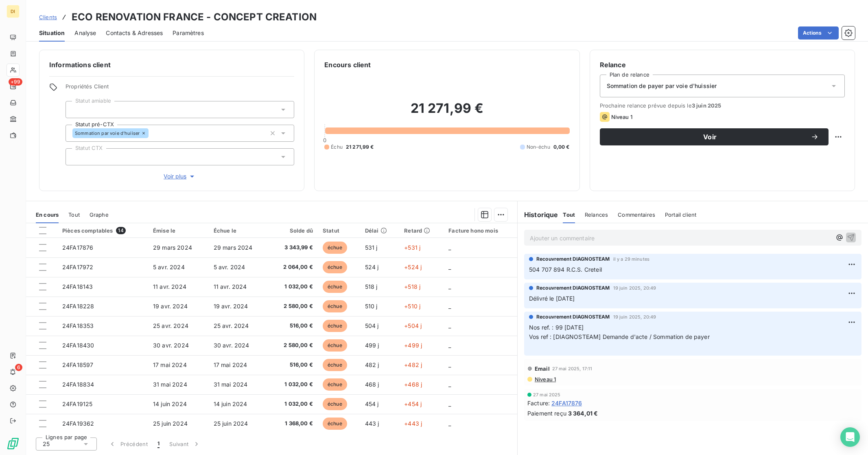 The width and height of the screenshot is (868, 455). What do you see at coordinates (372, 325) in the screenshot?
I see `span: 504 j` at bounding box center [372, 325].